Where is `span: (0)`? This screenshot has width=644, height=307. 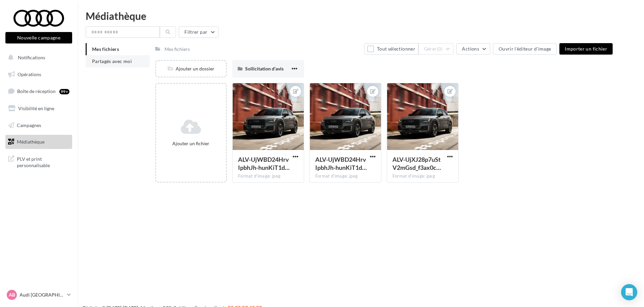 span: (0) is located at coordinates (440, 49).